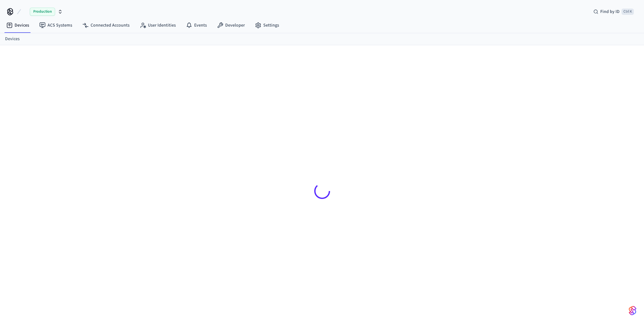 This screenshot has height=322, width=644. I want to click on a: Developer, so click(231, 25).